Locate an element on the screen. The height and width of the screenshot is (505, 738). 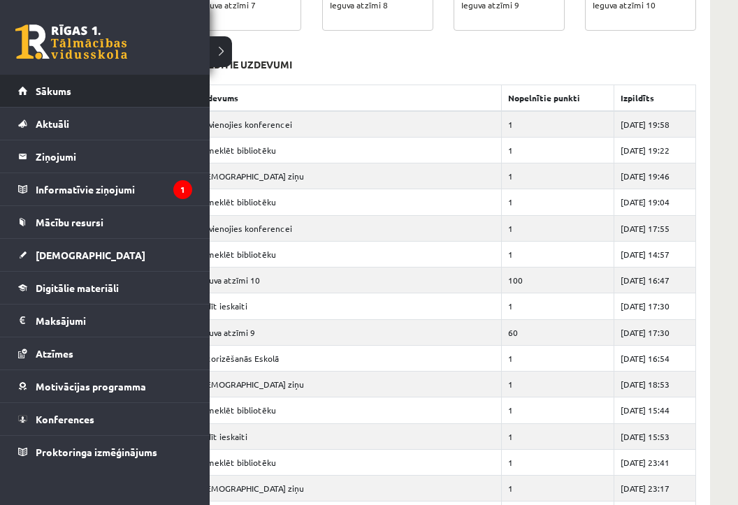
a: Informatīvie ziņojumi1 is located at coordinates (105, 189).